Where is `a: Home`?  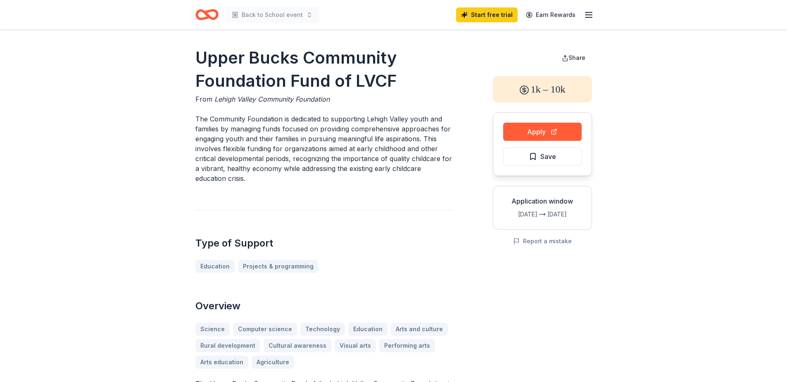 a: Home is located at coordinates (207, 14).